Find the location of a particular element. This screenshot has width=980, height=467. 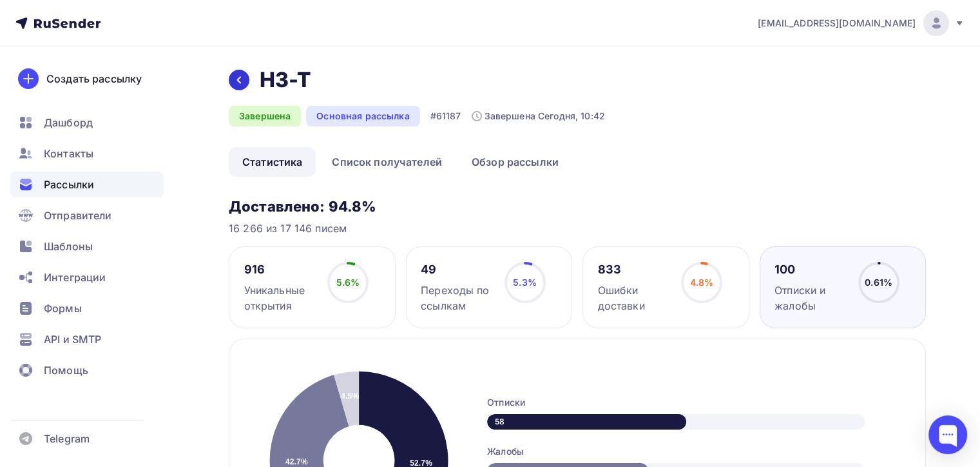

h2: H3-T is located at coordinates (286, 80).